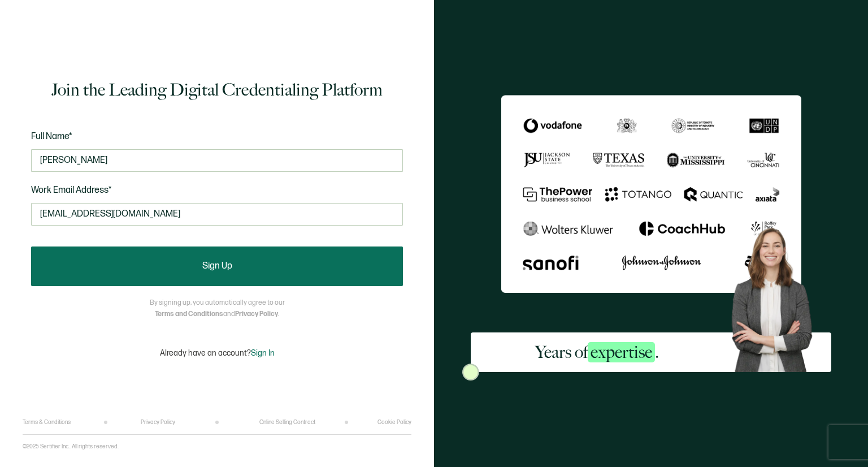 The width and height of the screenshot is (868, 467). What do you see at coordinates (189, 314) in the screenshot?
I see `a: Terms and Conditions` at bounding box center [189, 314].